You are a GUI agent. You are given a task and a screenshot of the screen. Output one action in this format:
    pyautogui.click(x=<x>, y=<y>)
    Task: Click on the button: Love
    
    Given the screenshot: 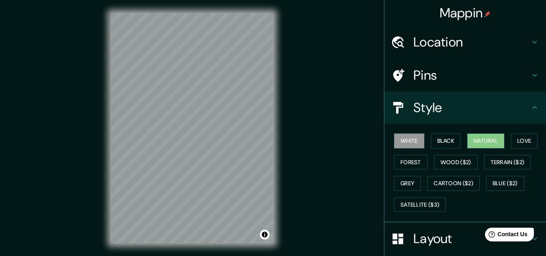 What is the action you would take?
    pyautogui.click(x=524, y=141)
    